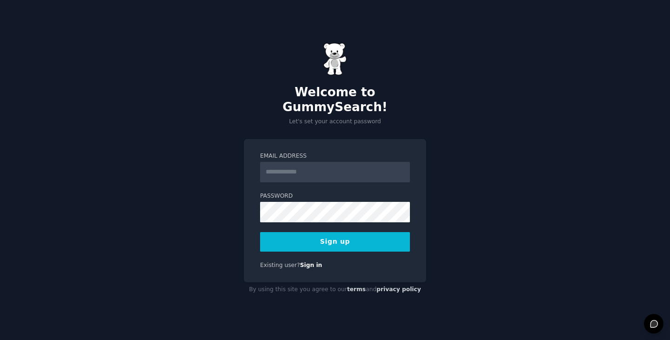 The height and width of the screenshot is (340, 670). Describe the element at coordinates (335, 156) in the screenshot. I see `label: Email Address` at that location.